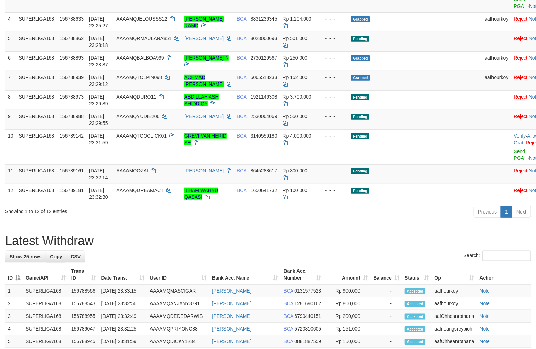 The height and width of the screenshot is (349, 536). What do you see at coordinates (132, 171) in the screenshot?
I see `span: AAAAMQOZAI` at bounding box center [132, 171].